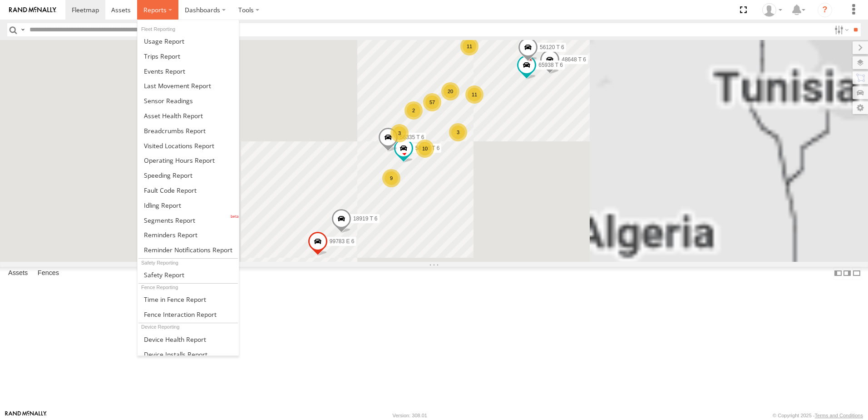 This screenshot has width=868, height=420. I want to click on label: Dock Summary Table to the Right, so click(847, 273).